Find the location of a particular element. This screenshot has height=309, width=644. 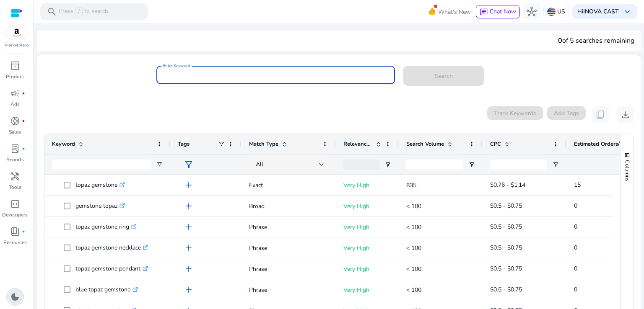

span: inventory_2 is located at coordinates (15, 66).